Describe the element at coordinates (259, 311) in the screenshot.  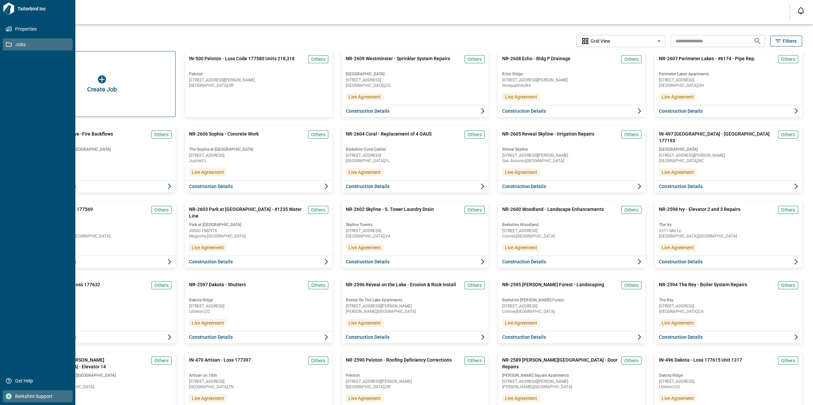
I see `span: Littleton , CO` at that location.